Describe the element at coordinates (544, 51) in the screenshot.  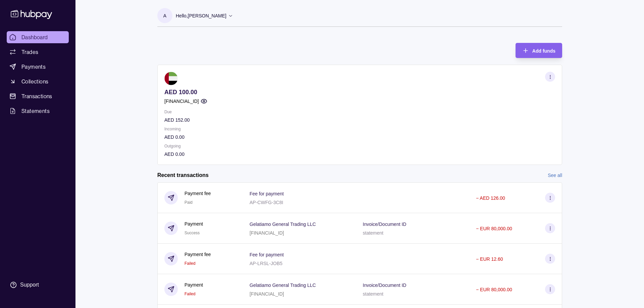
I see `span: Add funds` at that location.